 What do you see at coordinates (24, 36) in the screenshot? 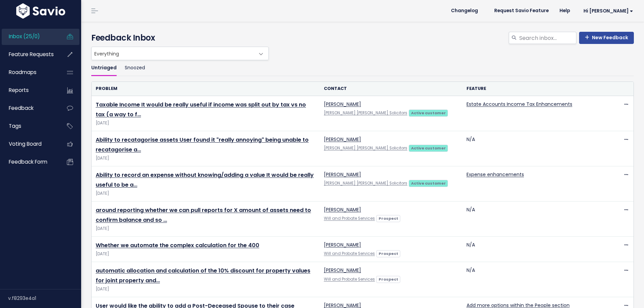
I see `span: Inbox (25/0)` at bounding box center [24, 36].